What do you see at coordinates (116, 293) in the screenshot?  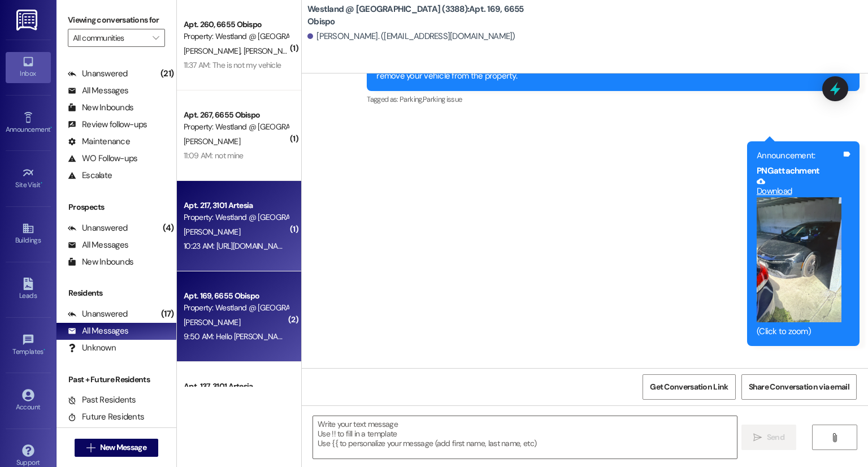 I see `div: Residents` at bounding box center [116, 293].